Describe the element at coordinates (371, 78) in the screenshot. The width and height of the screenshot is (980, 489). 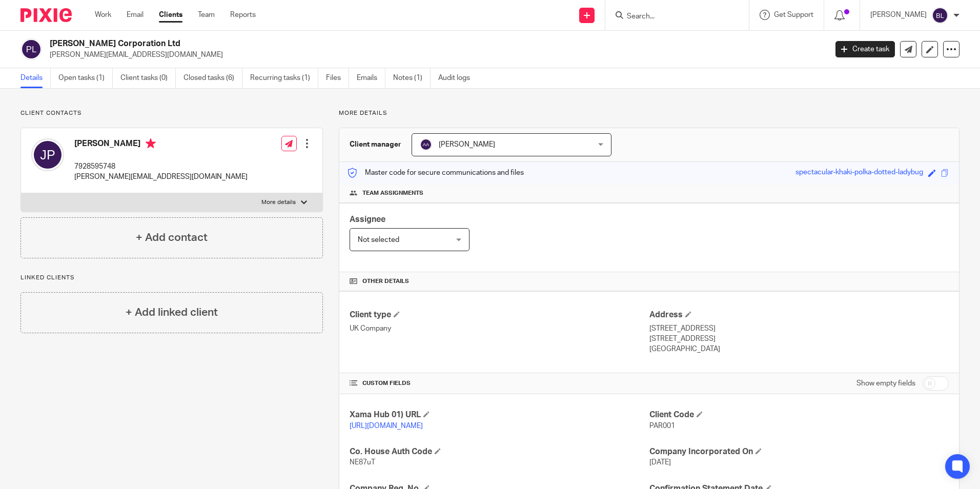
I see `a: Emails` at that location.